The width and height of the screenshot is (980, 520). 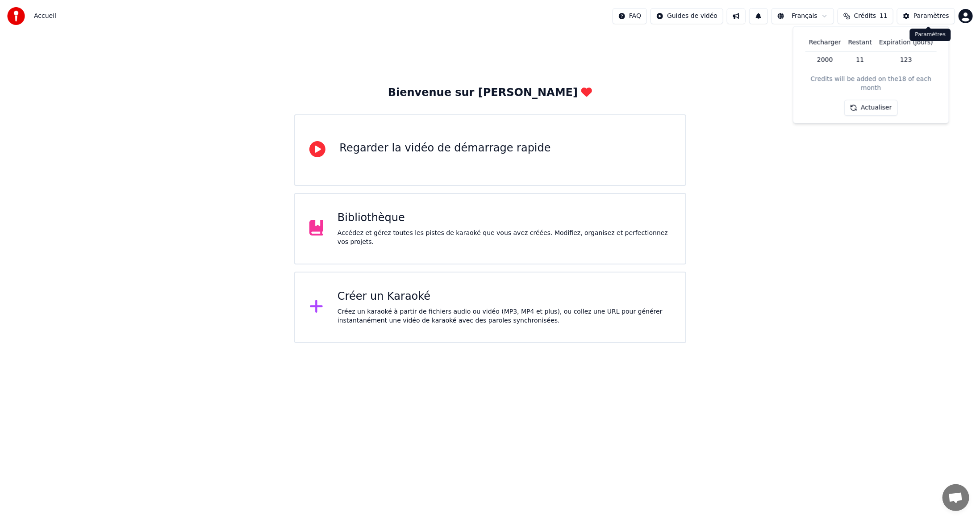 What do you see at coordinates (687, 16) in the screenshot?
I see `button: Guides de vidéo` at bounding box center [687, 16].